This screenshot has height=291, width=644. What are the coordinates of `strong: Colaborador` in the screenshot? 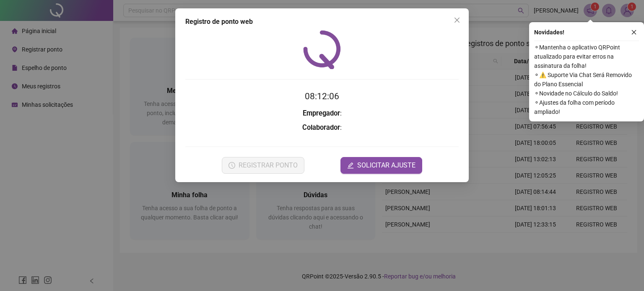 It's located at (321, 127).